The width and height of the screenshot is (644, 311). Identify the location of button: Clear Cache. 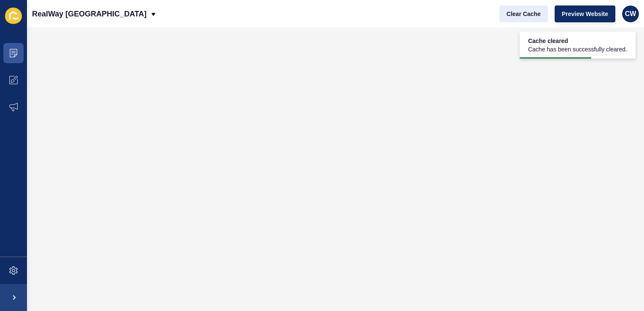
(523, 14).